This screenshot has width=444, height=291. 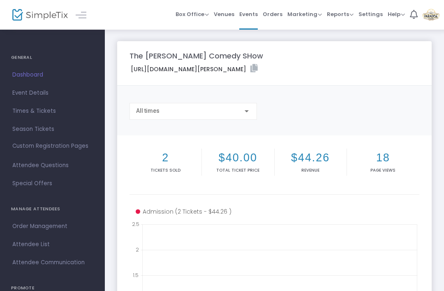 What do you see at coordinates (340, 14) in the screenshot?
I see `span: Reports` at bounding box center [340, 14].